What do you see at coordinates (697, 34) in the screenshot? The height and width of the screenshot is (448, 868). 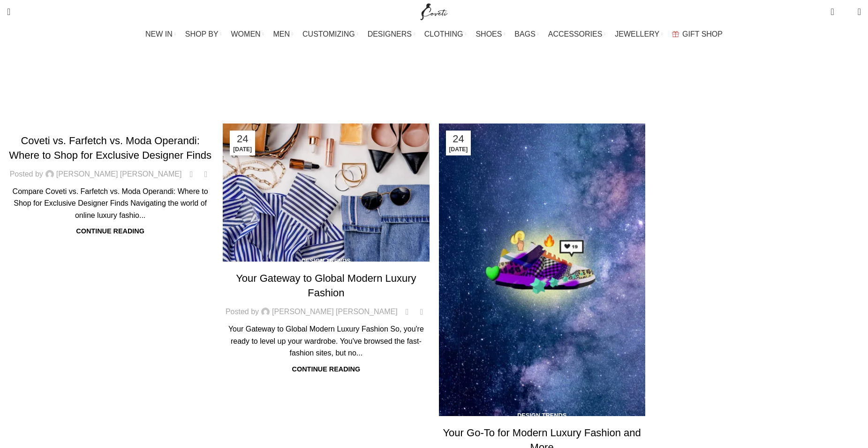 I see `a: GIFT SHOP` at bounding box center [697, 34].